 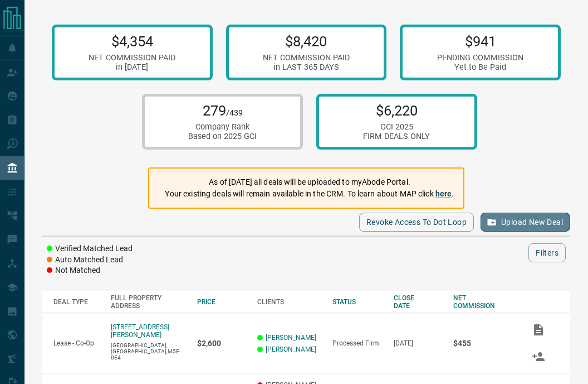 I want to click on p: $6,220, so click(x=397, y=110).